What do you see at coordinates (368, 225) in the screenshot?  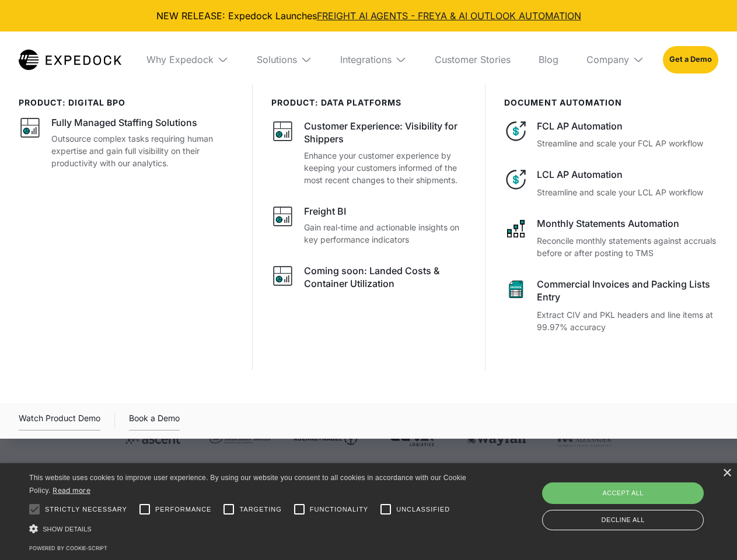 I see `a: graph iconFreight BIGain real-time and actionable insights on key performance indicators` at bounding box center [368, 225].